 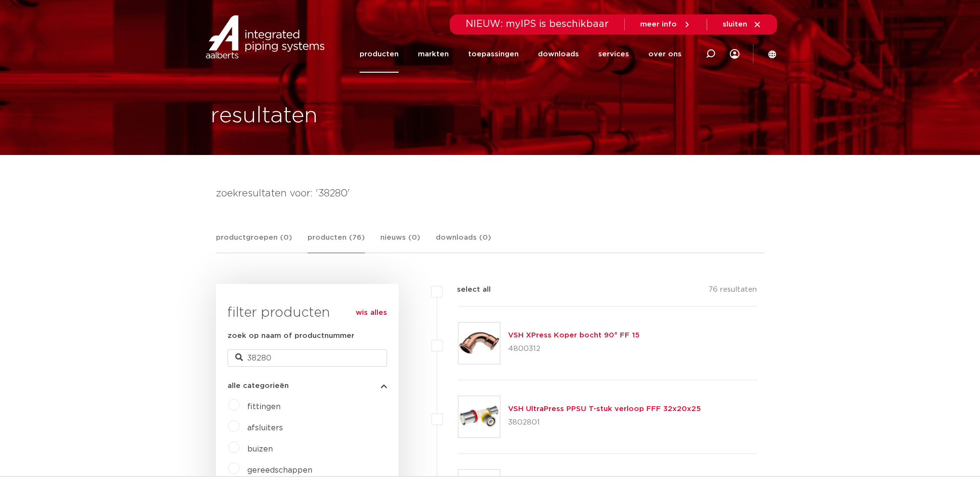 I want to click on a: markten, so click(x=433, y=54).